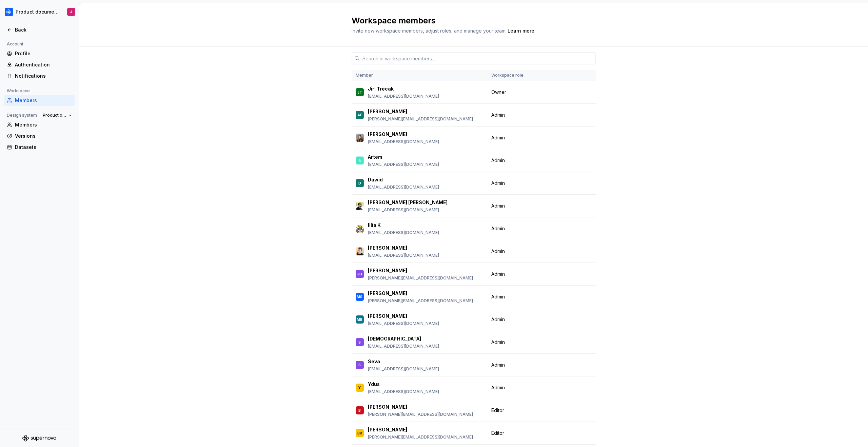 The height and width of the screenshot is (447, 868). What do you see at coordinates (39, 136) in the screenshot?
I see `a: Versions` at bounding box center [39, 136].